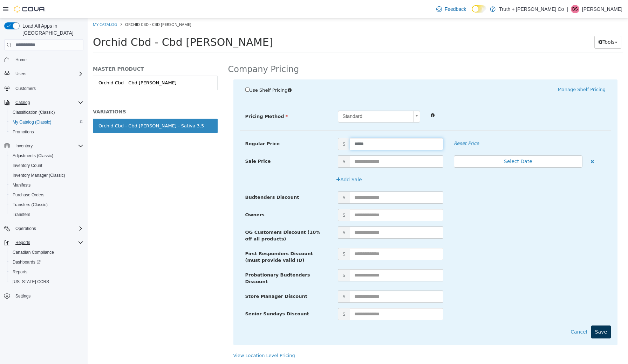 The image size is (628, 364). What do you see at coordinates (167, 196) in the screenshot?
I see `span: Owners` at bounding box center [167, 196].